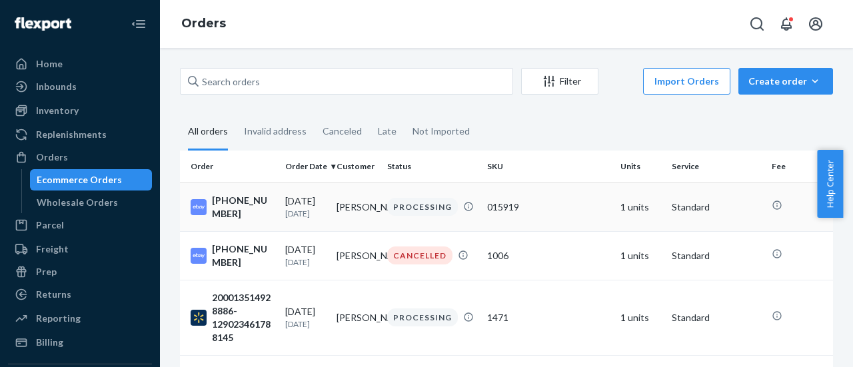 Image resolution: width=853 pixels, height=367 pixels. Describe the element at coordinates (80, 319) in the screenshot. I see `a: Reporting` at that location.